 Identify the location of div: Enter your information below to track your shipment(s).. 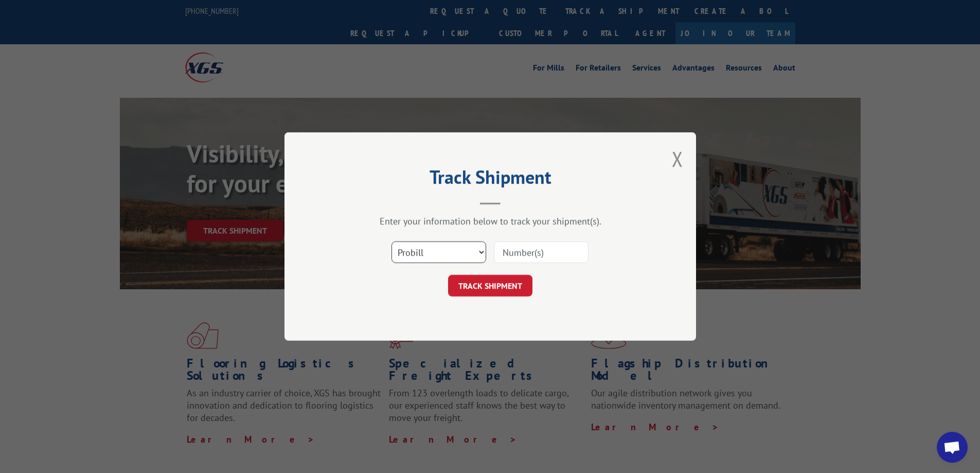
(490, 221).